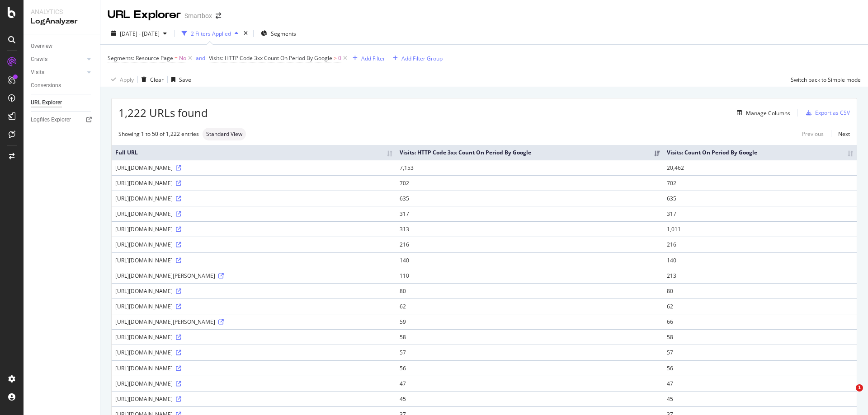 The image size is (868, 415). Describe the element at coordinates (201, 58) in the screenshot. I see `button: and` at that location.